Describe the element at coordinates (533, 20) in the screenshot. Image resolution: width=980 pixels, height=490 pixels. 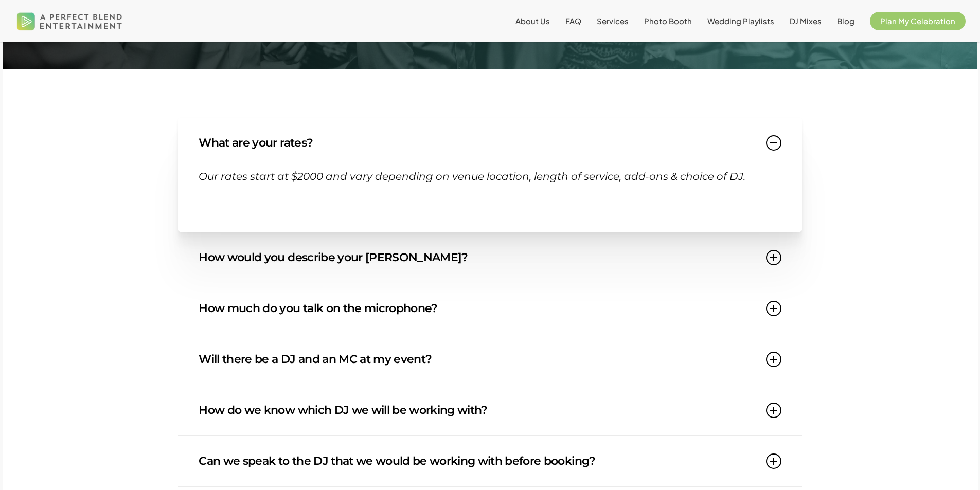
I see `span: About Us` at that location.